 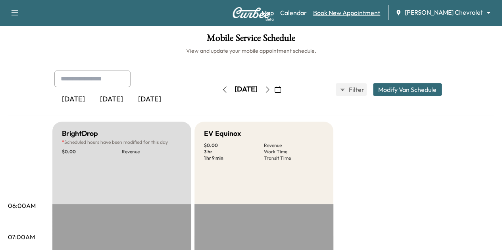 What do you see at coordinates (351, 90) in the screenshot?
I see `button: Filter` at bounding box center [351, 90].